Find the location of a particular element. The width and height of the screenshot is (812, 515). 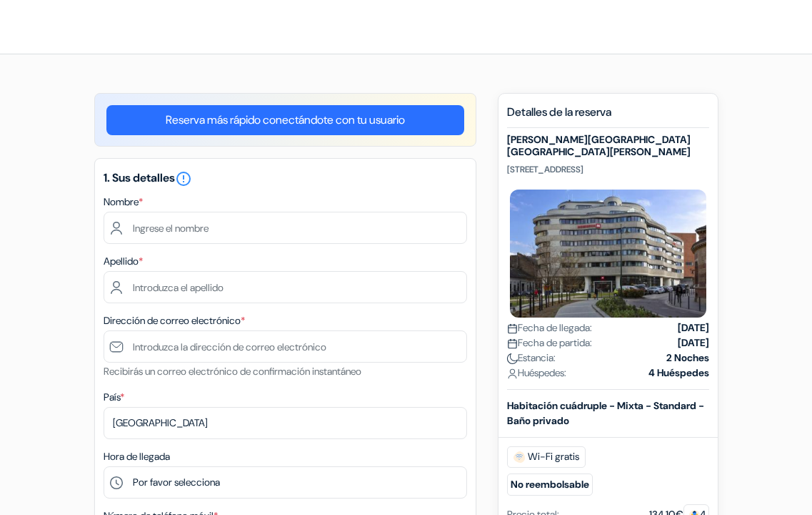

input: Introduzca el apellido is located at coordinates (285, 287).